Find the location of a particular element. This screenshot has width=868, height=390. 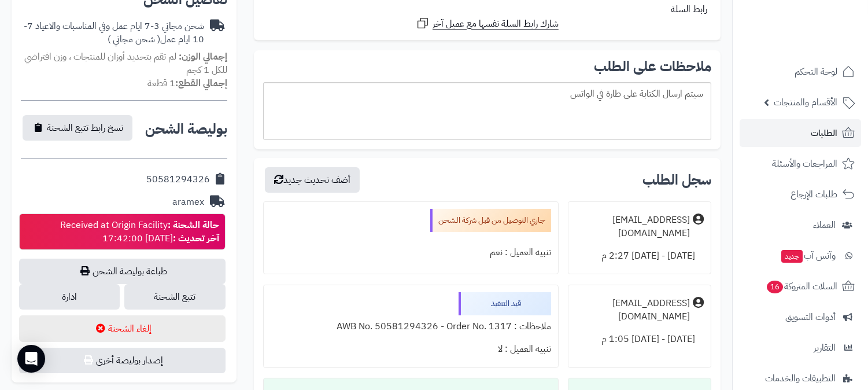

strong: إجمالي الوزن: is located at coordinates (203, 56).